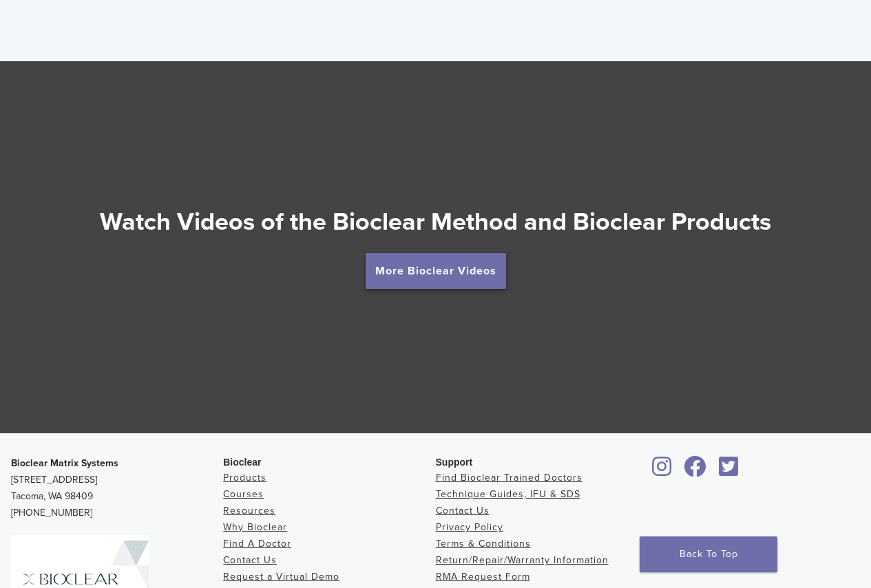 This screenshot has width=871, height=588. I want to click on a: Privacy Policy, so click(470, 527).